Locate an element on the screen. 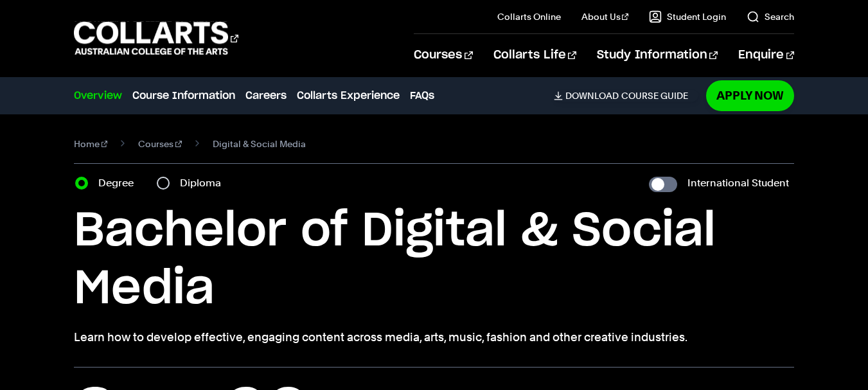 This screenshot has width=868, height=390. a: Careers is located at coordinates (266, 96).